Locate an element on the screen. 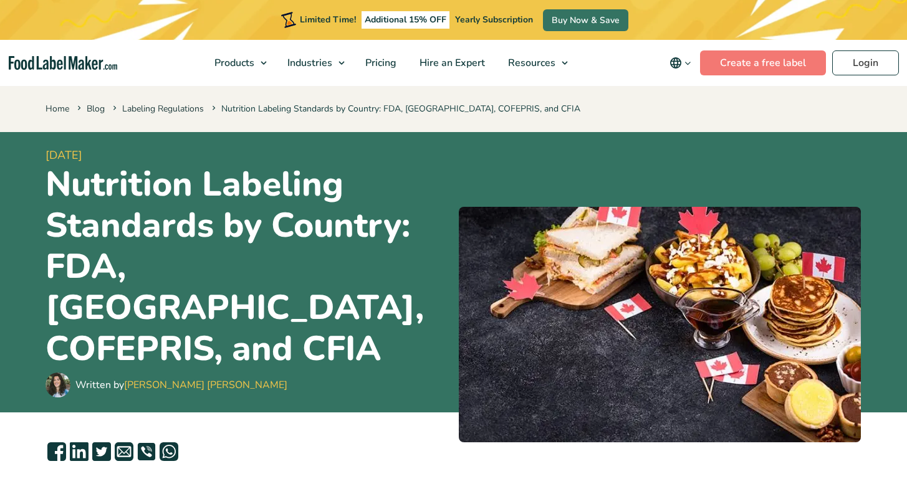  a: Pricing is located at coordinates (379, 63).